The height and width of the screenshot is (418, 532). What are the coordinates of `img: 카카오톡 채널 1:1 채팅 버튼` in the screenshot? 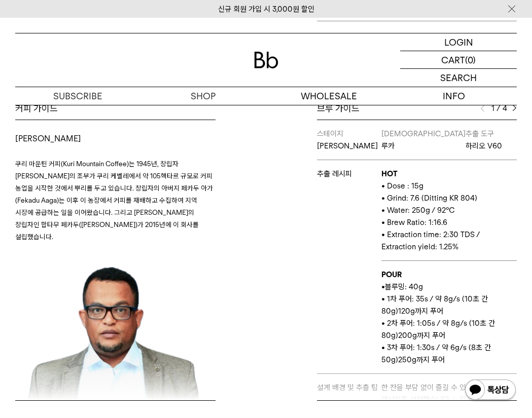 It's located at (491, 391).